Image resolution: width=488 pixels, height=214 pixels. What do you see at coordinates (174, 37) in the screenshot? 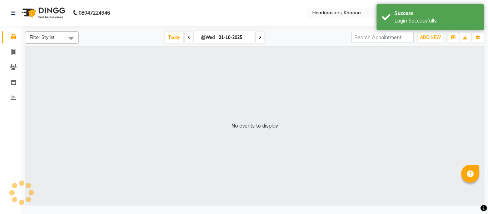
I see `span: Today` at bounding box center [174, 37].